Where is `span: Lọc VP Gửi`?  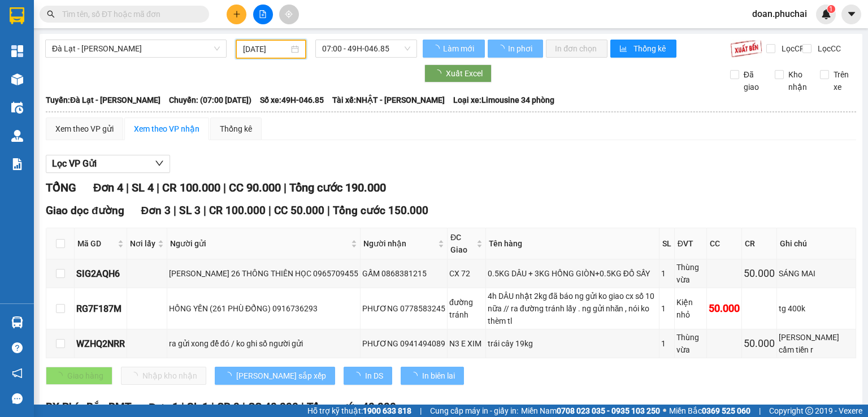 span: Lọc VP Gửi is located at coordinates (74, 164).